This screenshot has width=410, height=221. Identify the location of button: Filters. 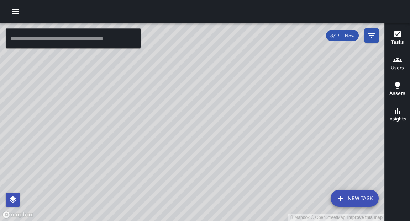
(372, 36).